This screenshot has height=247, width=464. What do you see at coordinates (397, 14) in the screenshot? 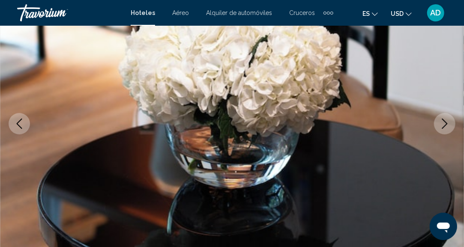
I see `span: USD` at bounding box center [397, 14].